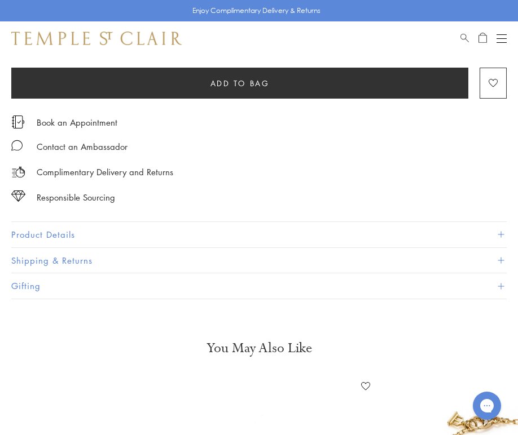 The width and height of the screenshot is (518, 435). What do you see at coordinates (76, 197) in the screenshot?
I see `div: Responsible Sourcing` at bounding box center [76, 197].